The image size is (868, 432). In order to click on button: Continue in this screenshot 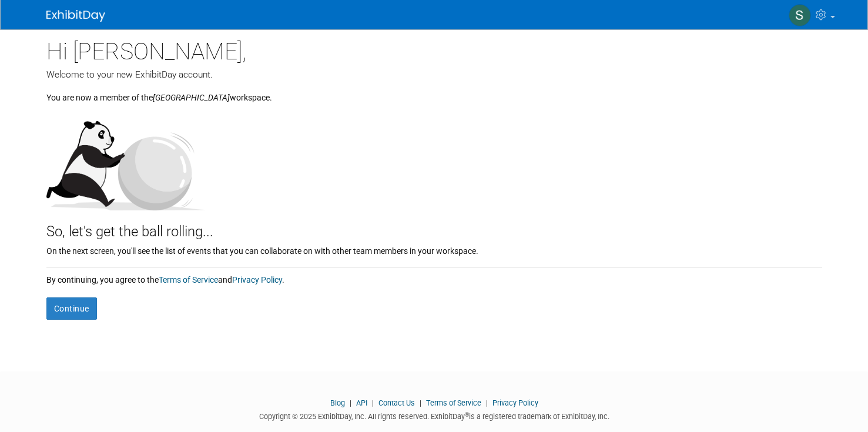, I will do `click(71, 308)`.